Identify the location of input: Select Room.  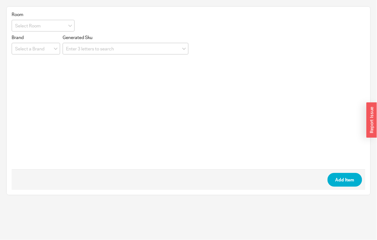
(43, 26).